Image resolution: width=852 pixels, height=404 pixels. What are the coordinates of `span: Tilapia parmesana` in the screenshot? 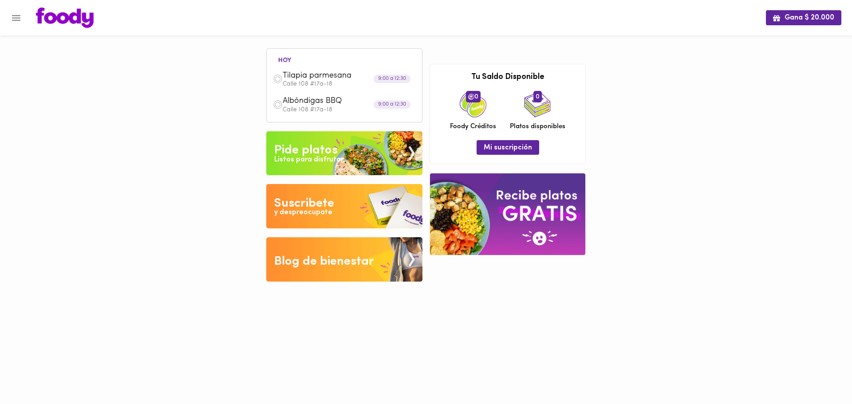 It's located at (334, 76).